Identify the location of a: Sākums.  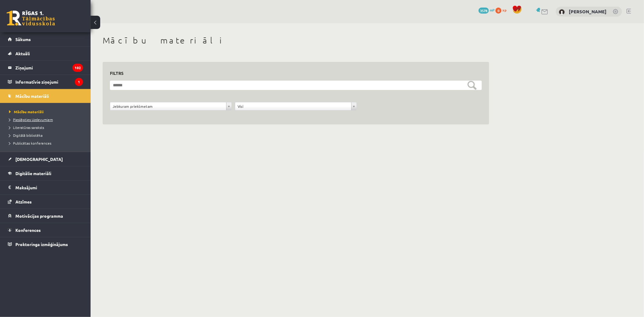
(45, 39).